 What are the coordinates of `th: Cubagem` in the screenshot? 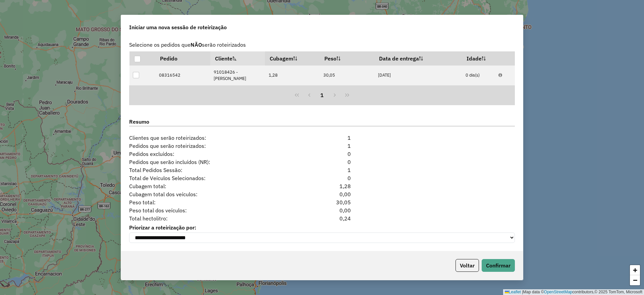 It's located at (292, 59).